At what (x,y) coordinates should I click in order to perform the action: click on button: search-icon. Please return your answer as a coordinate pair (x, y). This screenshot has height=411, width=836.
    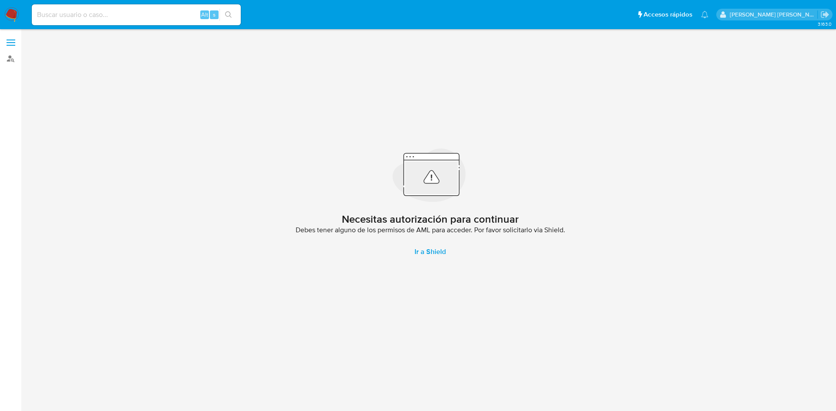
    Looking at the image, I should click on (228, 15).